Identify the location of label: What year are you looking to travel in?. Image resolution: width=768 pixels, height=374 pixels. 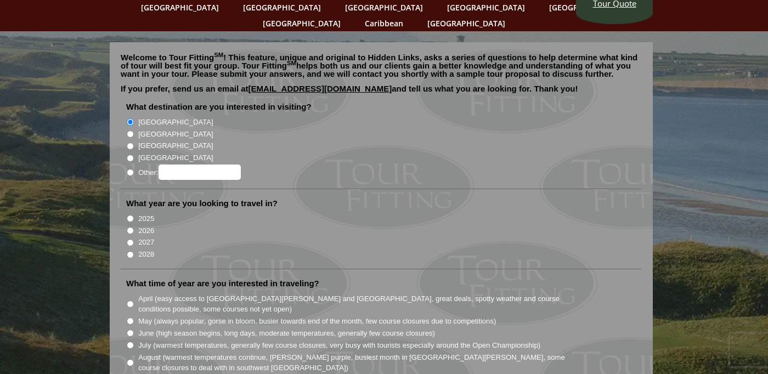
(202, 204).